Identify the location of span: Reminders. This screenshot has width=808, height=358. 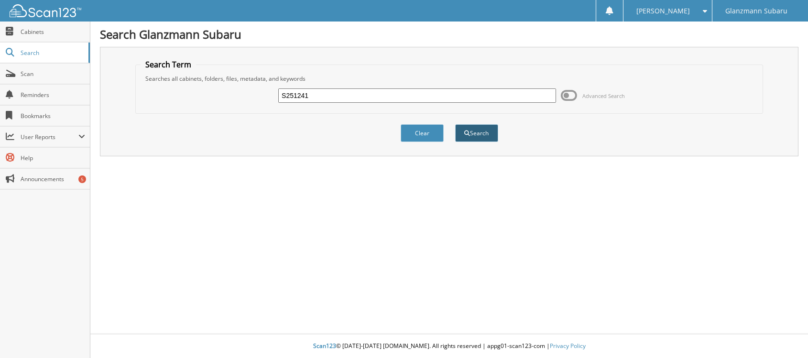
(53, 95).